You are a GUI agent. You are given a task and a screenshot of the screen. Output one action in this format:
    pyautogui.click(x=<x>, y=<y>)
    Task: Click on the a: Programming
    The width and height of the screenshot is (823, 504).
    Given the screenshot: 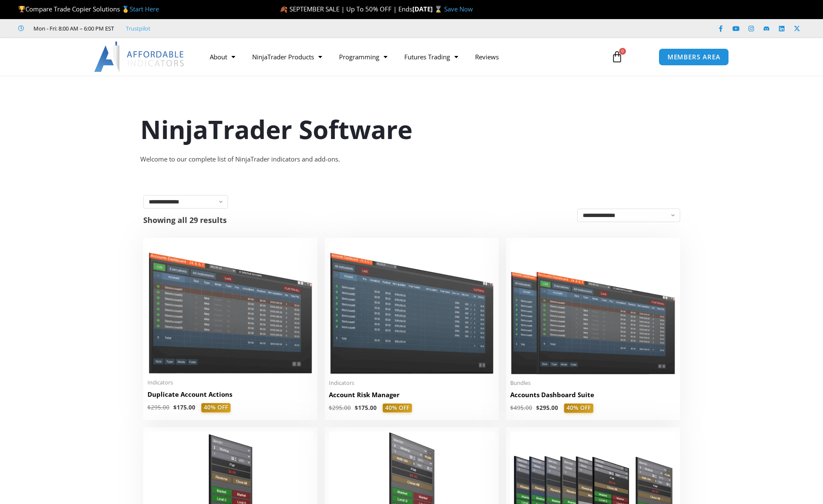 What is the action you would take?
    pyautogui.click(x=363, y=57)
    